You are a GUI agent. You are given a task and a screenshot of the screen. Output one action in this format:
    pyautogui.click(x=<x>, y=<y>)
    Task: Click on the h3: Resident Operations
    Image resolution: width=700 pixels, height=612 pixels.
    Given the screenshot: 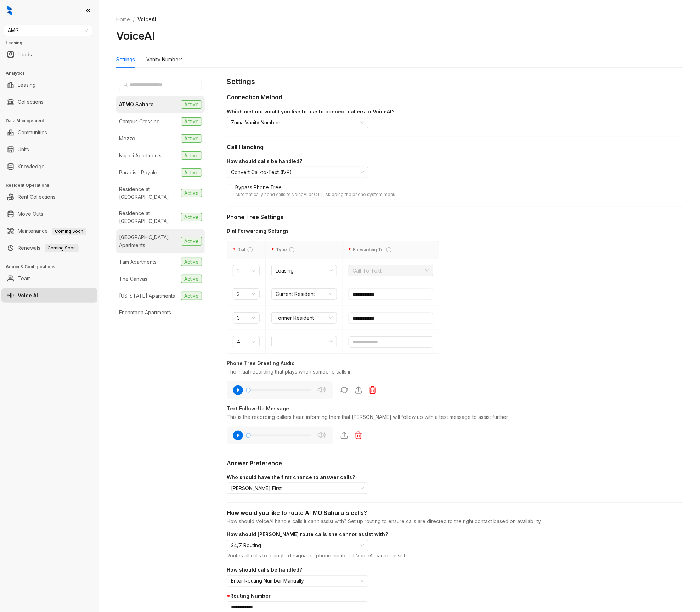 What is the action you would take?
    pyautogui.click(x=52, y=186)
    